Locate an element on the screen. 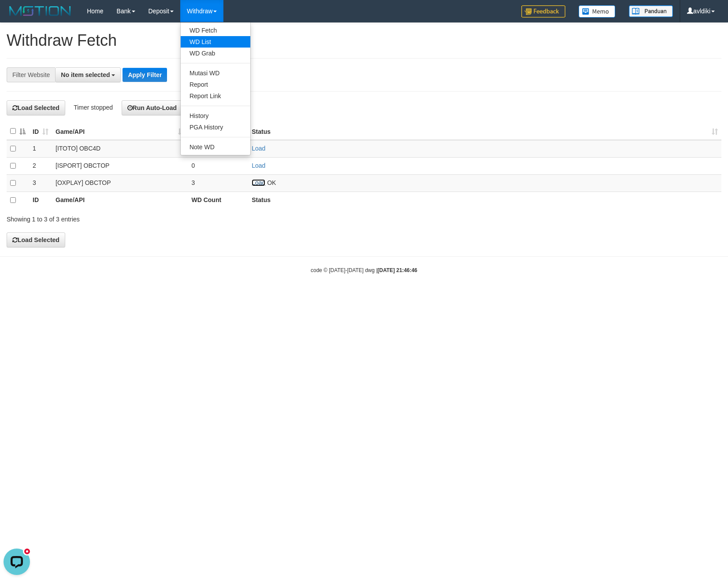  th: ID is located at coordinates (40, 200).